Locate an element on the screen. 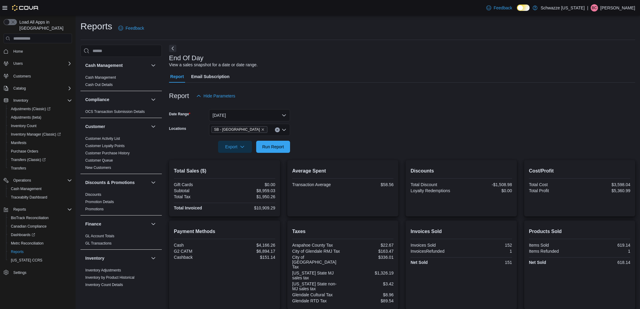 This screenshot has height=309, width=640. a: Cash Management is located at coordinates (100, 77).